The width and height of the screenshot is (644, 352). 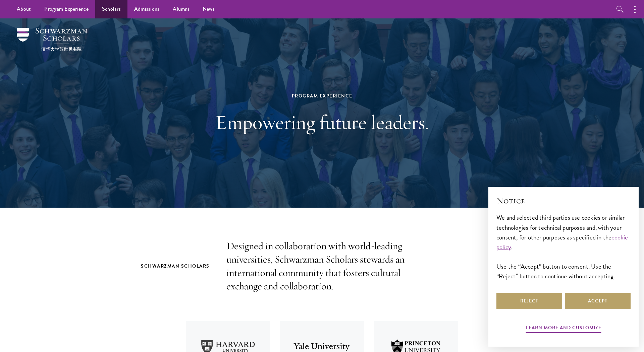 What do you see at coordinates (52, 39) in the screenshot?
I see `img: Schwarzman Scholars` at bounding box center [52, 39].